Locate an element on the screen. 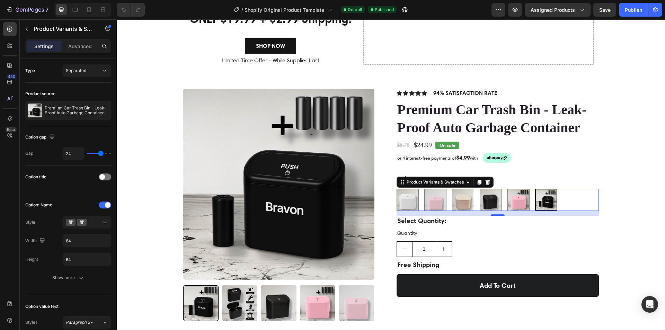  div: Type is located at coordinates (30, 71).